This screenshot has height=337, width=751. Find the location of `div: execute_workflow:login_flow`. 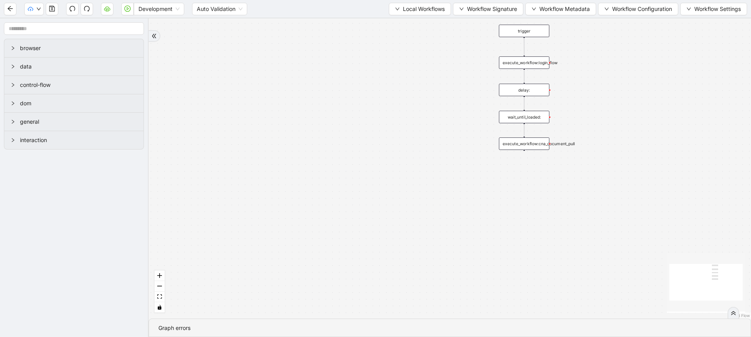

div: execute_workflow:login_flow is located at coordinates (524, 63).